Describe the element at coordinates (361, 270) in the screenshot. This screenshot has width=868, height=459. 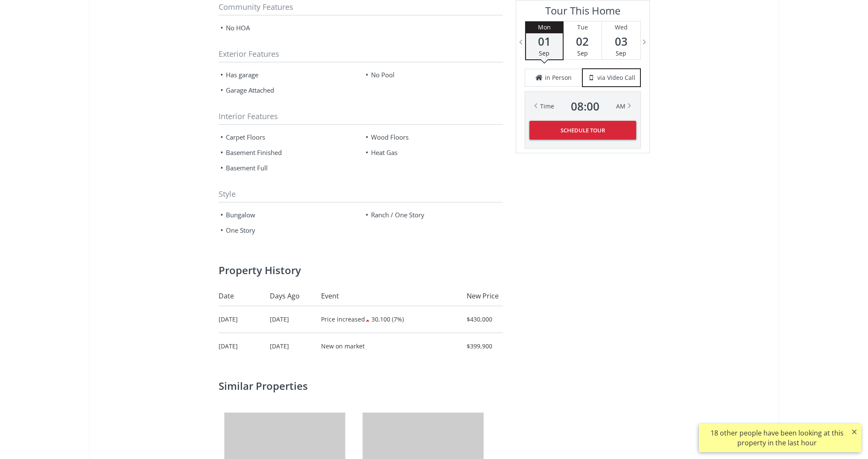
I see `h2: Property History` at that location.